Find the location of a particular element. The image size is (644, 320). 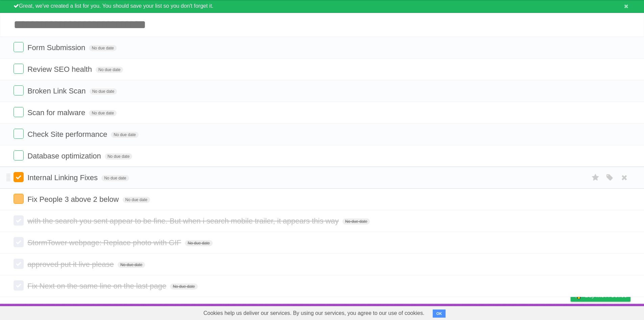

span: Scan for malware is located at coordinates (57, 113).